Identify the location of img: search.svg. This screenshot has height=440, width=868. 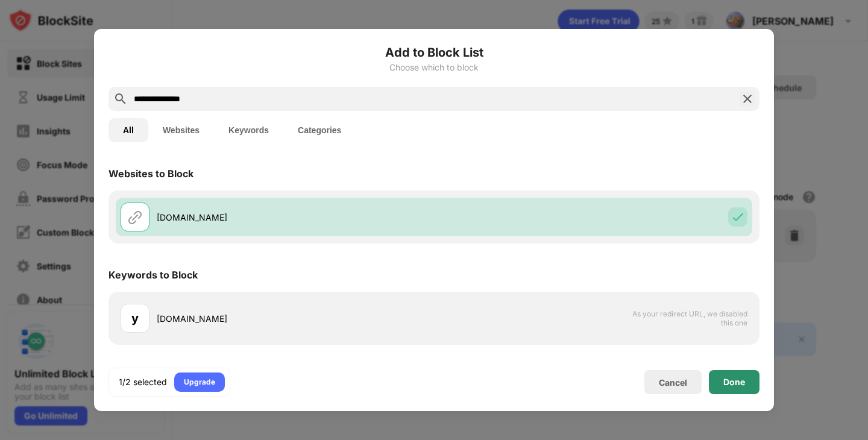
(121, 99).